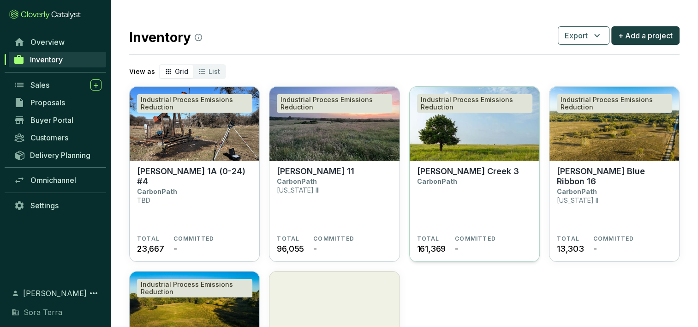 The image size is (698, 327). I want to click on a: Sales, so click(58, 85).